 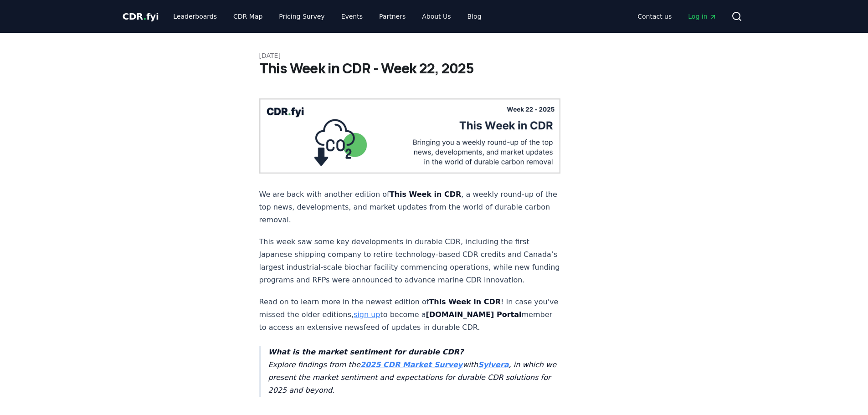 What do you see at coordinates (140, 16) in the screenshot?
I see `span: CDR fyi` at bounding box center [140, 16].